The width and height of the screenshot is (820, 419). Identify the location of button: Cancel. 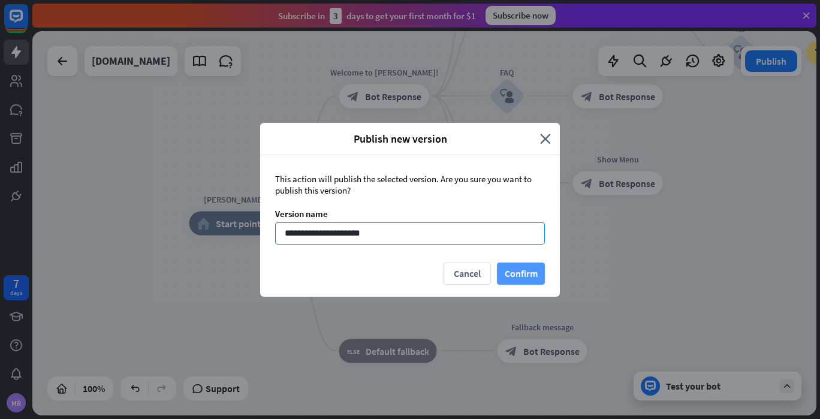
(467, 273).